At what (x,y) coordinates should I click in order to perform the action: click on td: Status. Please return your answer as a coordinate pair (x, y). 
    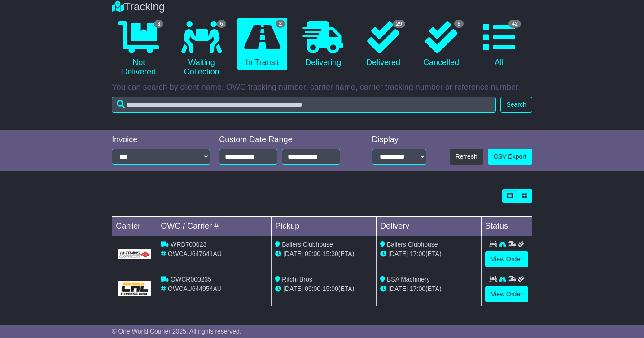
    Looking at the image, I should click on (506, 226).